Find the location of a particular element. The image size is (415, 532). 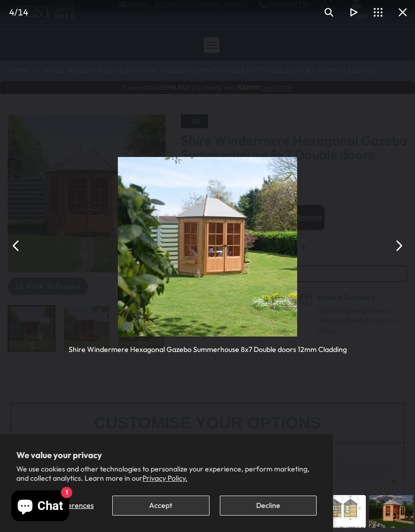

button: Accept is located at coordinates (160, 505).